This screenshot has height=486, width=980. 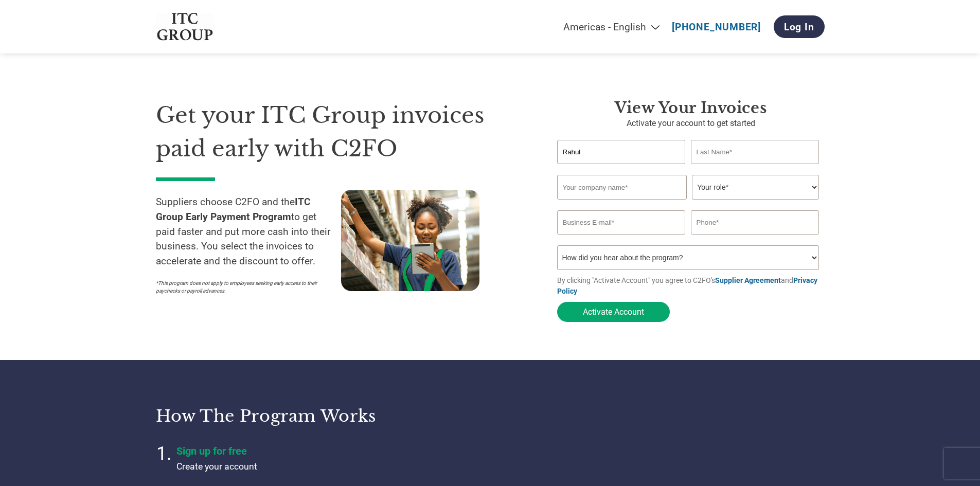 What do you see at coordinates (243, 287) in the screenshot?
I see `p: *This program does not apply to employees seeking early access to their paychecks or payroll adva...` at bounding box center [243, 287].